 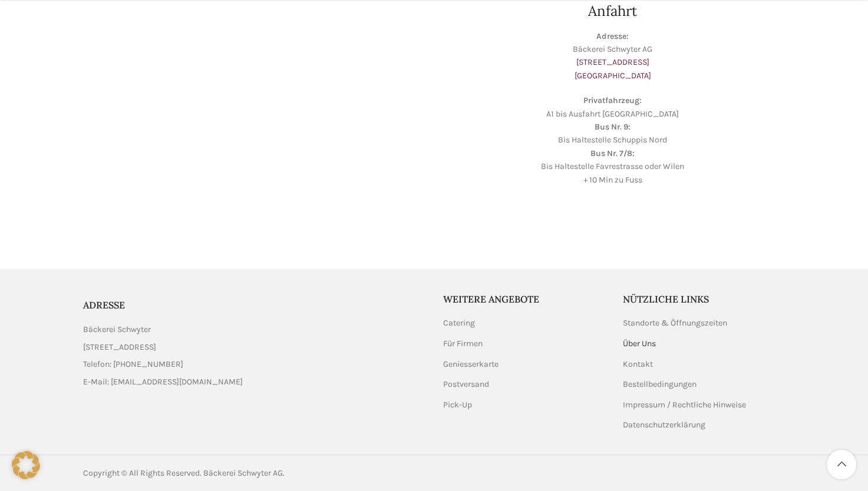 I want to click on a: Postversand, so click(x=467, y=384).